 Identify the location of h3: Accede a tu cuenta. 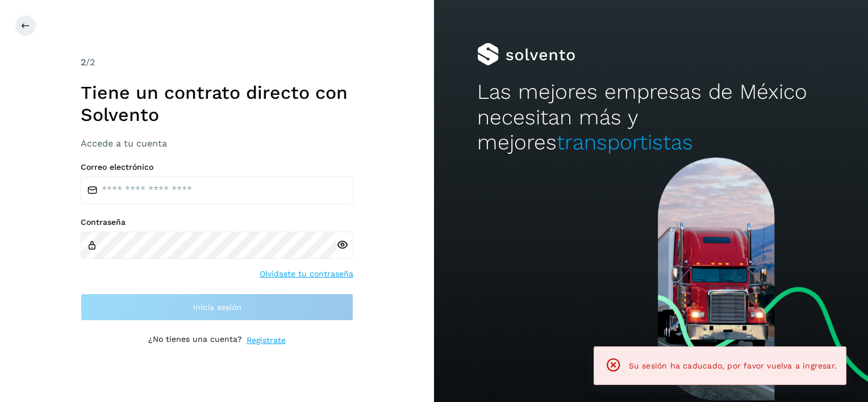
(217, 143).